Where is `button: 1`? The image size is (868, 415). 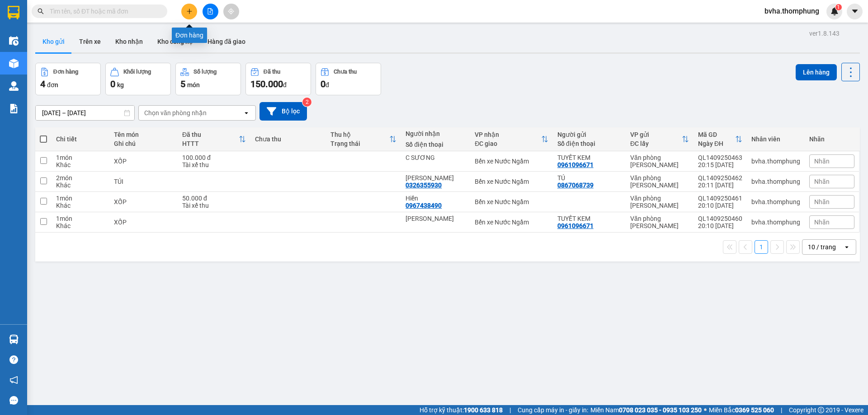
button: 1 is located at coordinates (761, 247).